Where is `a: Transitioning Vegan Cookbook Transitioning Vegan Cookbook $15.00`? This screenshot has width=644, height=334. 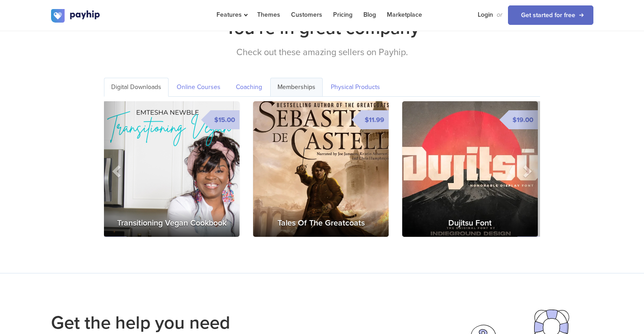
a: Transitioning Vegan Cookbook Transitioning Vegan Cookbook $15.00 is located at coordinates (172, 169).